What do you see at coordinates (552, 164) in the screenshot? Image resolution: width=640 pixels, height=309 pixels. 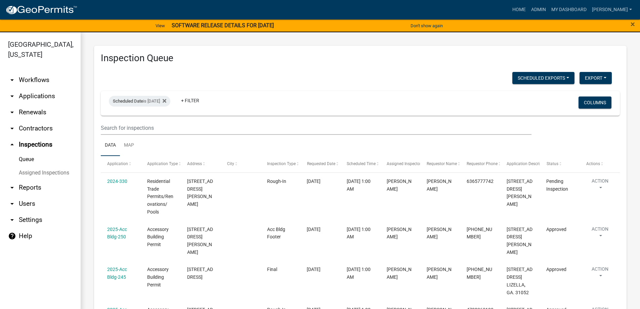 I see `span: Status` at bounding box center [552, 164].